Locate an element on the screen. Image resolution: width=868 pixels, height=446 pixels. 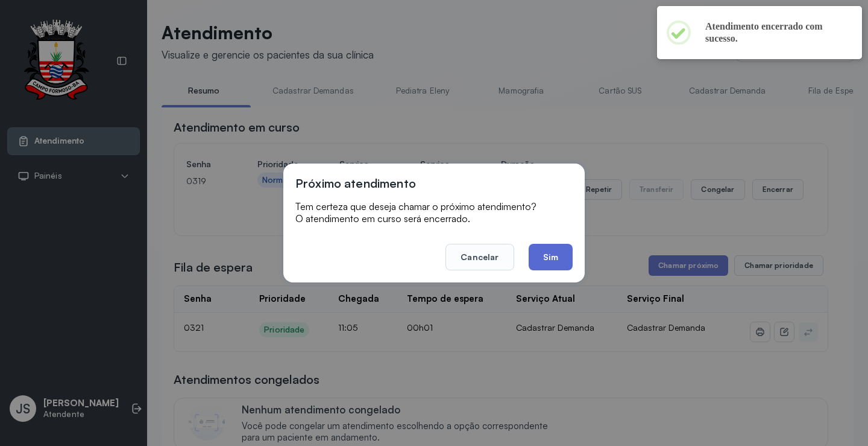
p: Tem certeza que deseja chamar o próximo atendimento? is located at coordinates (434, 206).